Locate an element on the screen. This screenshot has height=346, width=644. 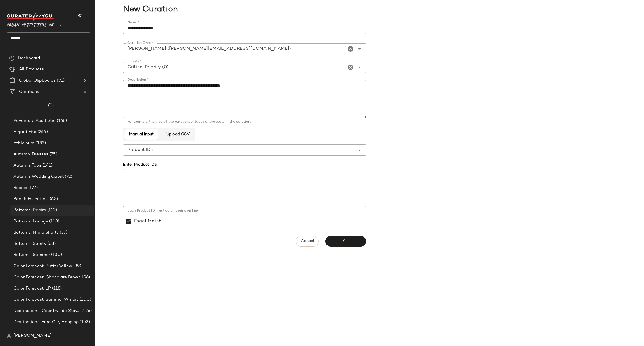
span: (68) is located at coordinates (51, 244).